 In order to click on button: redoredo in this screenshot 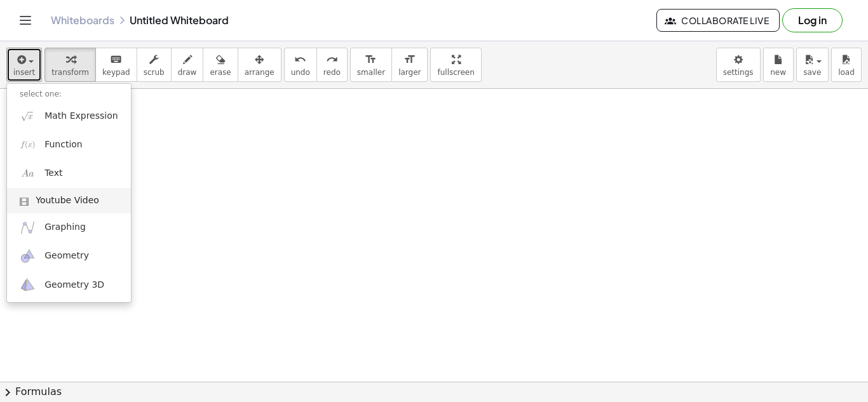, I will do `click(331, 65)`.